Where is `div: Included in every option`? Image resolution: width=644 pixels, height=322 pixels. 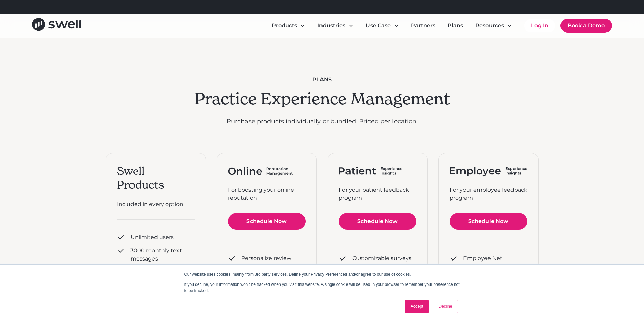 div: Included in every option is located at coordinates (156, 205).